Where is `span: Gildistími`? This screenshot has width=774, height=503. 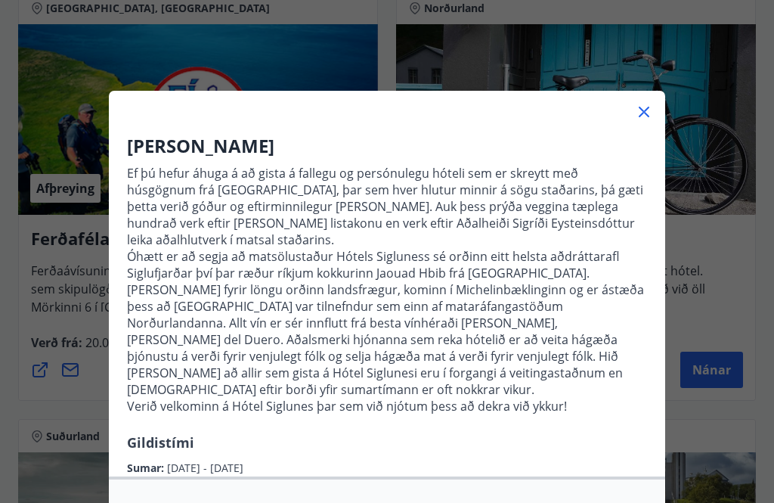 span: Gildistími is located at coordinates (160, 442).